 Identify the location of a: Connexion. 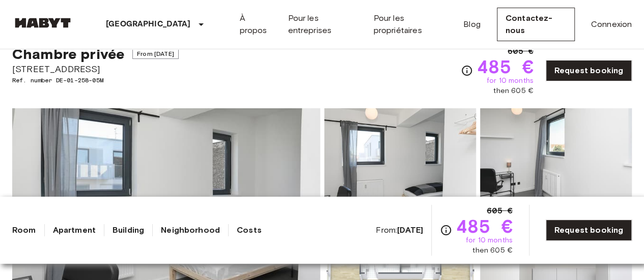
(611, 24).